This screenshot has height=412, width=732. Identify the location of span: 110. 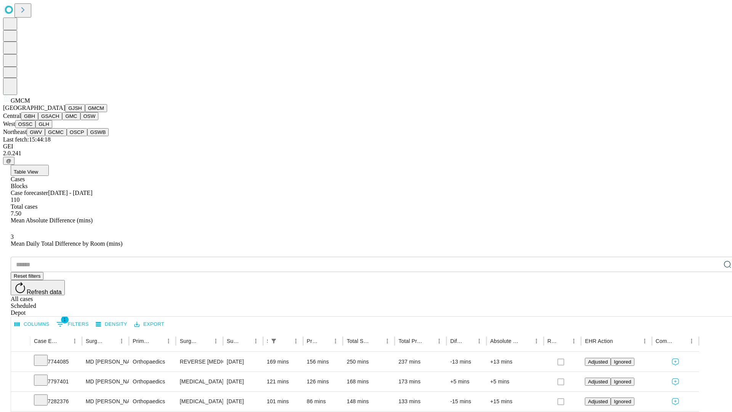
(15, 200).